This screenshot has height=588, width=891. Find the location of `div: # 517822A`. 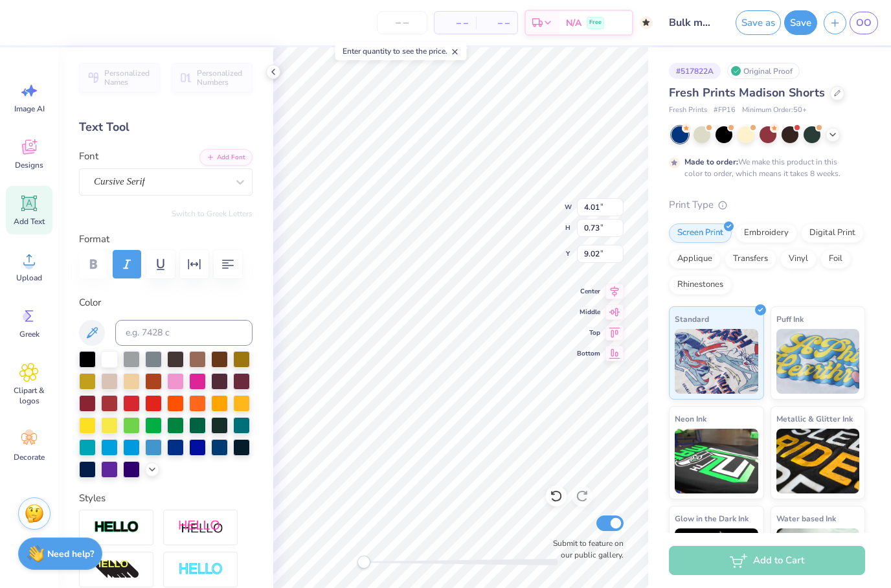

div: # 517822A is located at coordinates (694, 70).